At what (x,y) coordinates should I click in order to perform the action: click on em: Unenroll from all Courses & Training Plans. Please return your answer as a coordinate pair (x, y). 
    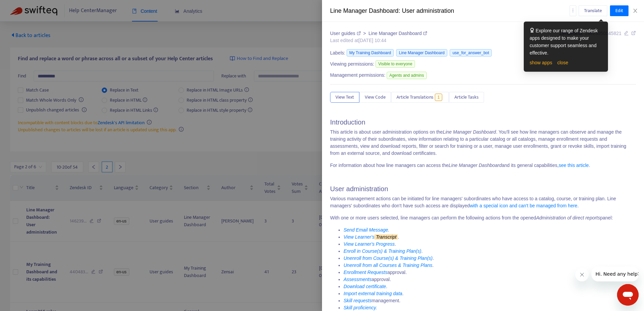
    Looking at the image, I should click on (388, 265).